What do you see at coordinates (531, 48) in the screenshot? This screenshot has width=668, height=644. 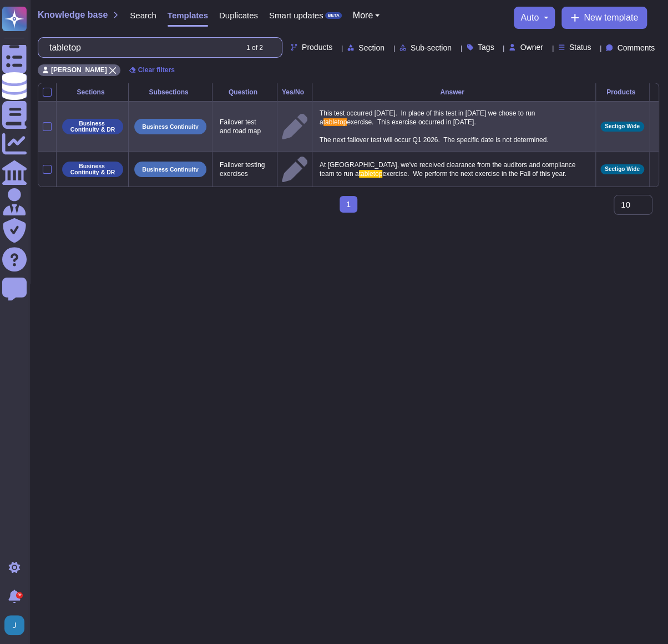 I see `span: Owner` at bounding box center [531, 48].